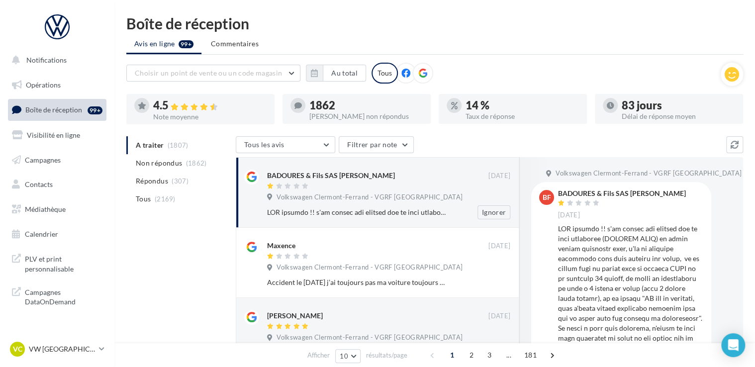 The width and height of the screenshot is (755, 367). Describe the element at coordinates (41, 234) in the screenshot. I see `span: Calendrier` at that location.